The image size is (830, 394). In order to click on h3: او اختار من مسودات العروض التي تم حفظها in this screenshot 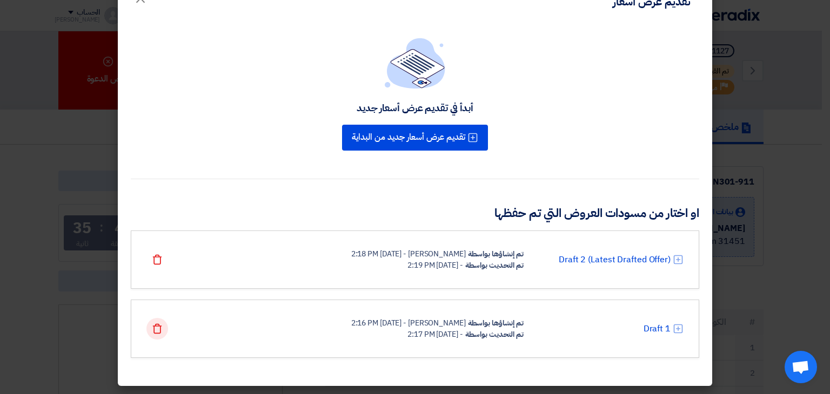, I will do `click(415, 213)`.